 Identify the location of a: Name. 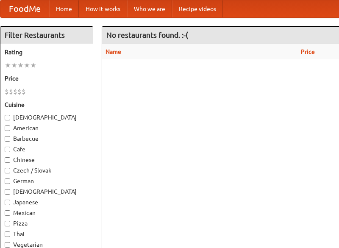
(113, 52).